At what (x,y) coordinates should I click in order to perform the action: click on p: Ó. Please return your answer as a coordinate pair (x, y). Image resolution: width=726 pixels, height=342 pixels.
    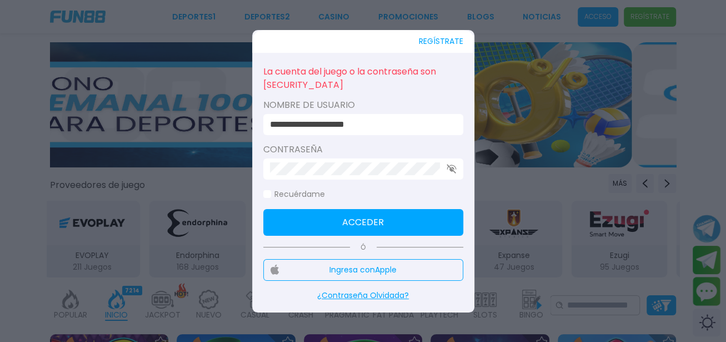
    Looking at the image, I should click on (363, 247).